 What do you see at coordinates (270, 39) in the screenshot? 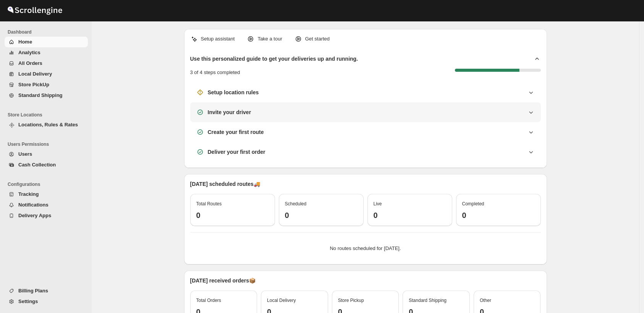
I see `p: Take a tour` at bounding box center [270, 39].